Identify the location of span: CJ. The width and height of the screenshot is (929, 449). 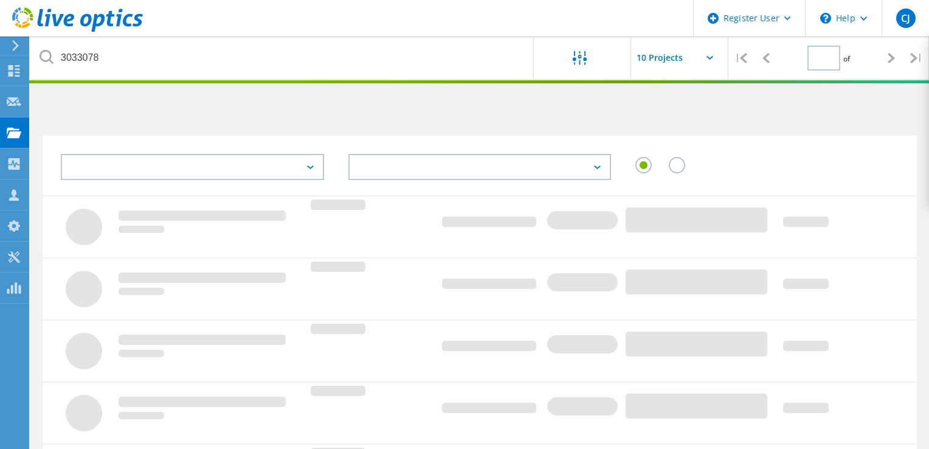
(905, 18).